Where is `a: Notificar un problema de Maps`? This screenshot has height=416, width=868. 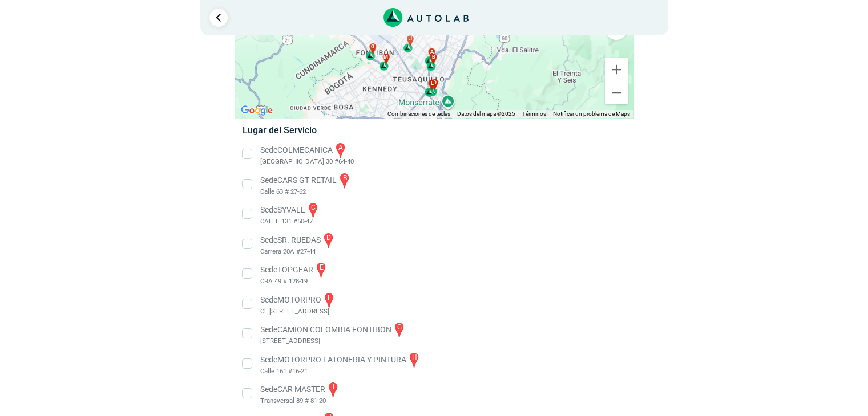
a: Notificar un problema de Maps is located at coordinates (592, 114).